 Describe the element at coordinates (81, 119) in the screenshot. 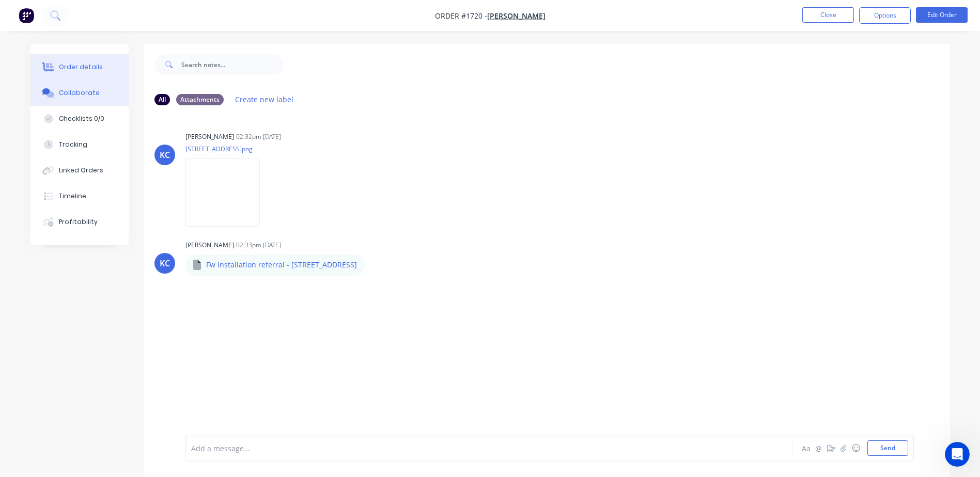

I see `div: Checklists 0/0` at that location.